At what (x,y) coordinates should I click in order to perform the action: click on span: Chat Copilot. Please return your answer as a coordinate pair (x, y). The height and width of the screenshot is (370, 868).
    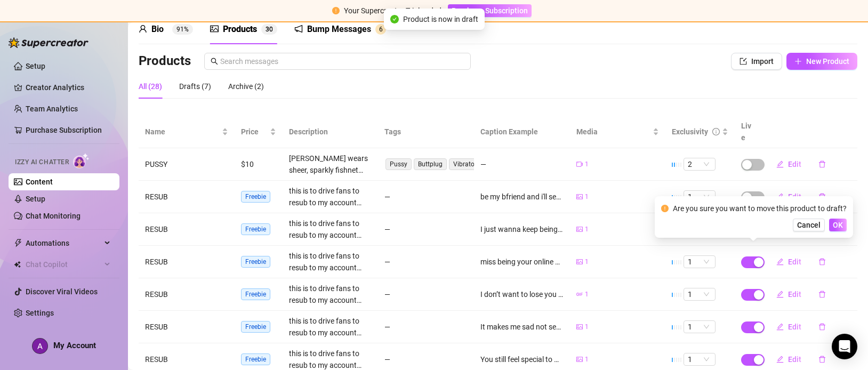
    Looking at the image, I should click on (63, 264).